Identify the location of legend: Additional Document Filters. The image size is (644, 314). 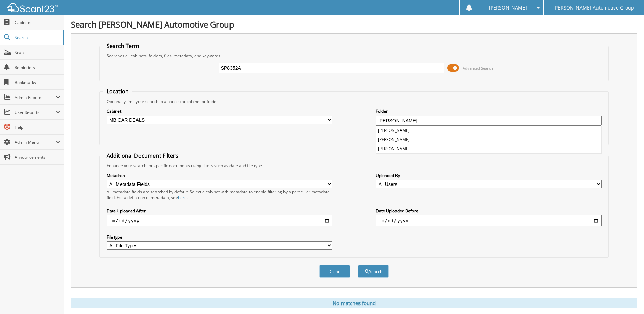
(142, 156).